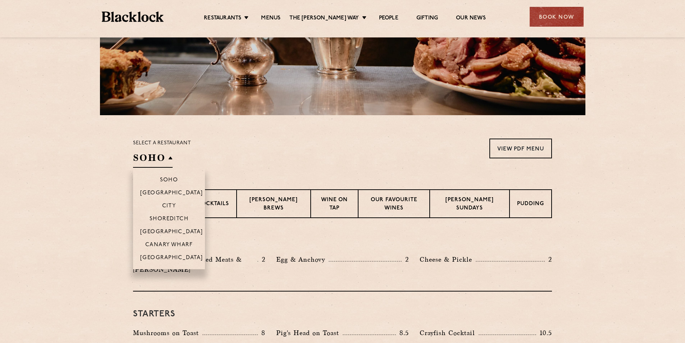 Image resolution: width=685 pixels, height=343 pixels. I want to click on p: Crayfish Cocktail, so click(449, 333).